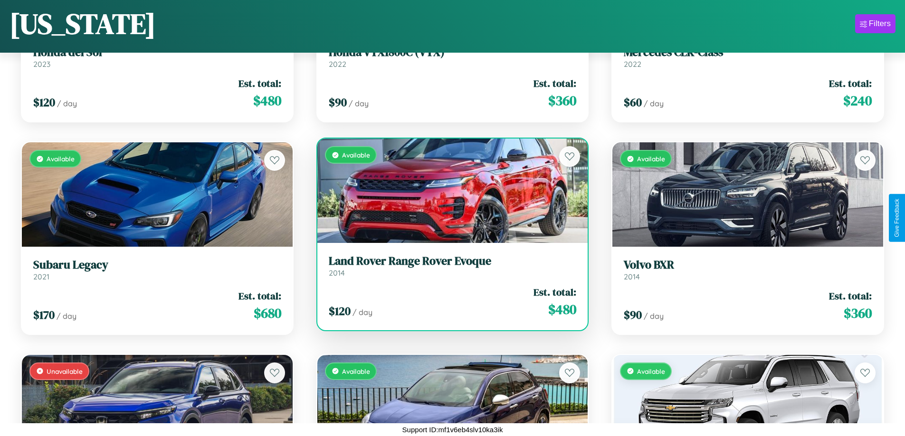  I want to click on h3: Volvo BXR, so click(748, 265).